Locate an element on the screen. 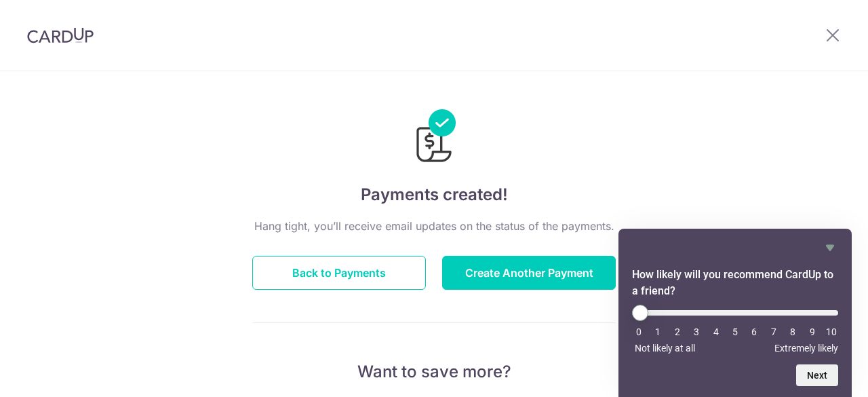 The image size is (868, 397). li: 0 is located at coordinates (639, 332).